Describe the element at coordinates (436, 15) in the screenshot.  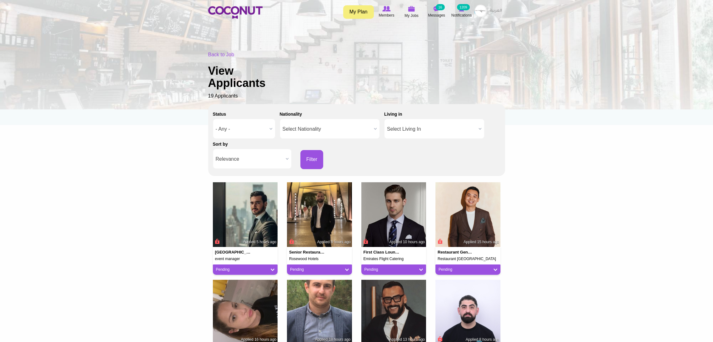
I see `span: Messages` at that location.